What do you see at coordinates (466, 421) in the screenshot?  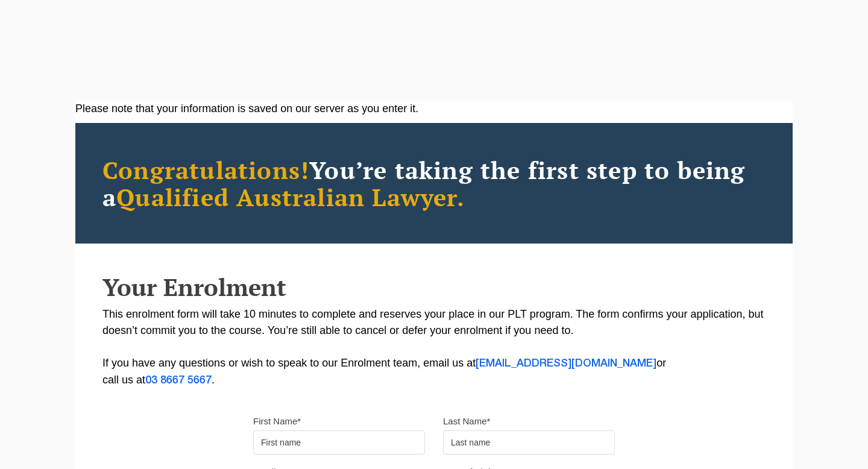 I see `label: Last Name*` at bounding box center [466, 421].